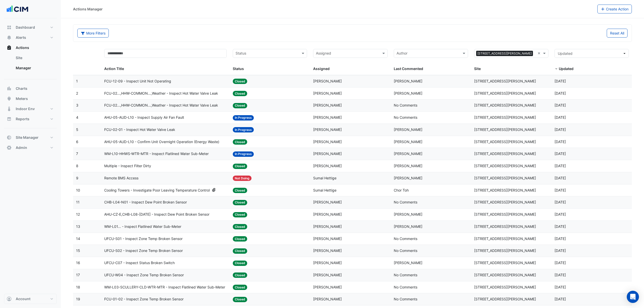  I want to click on span: FCU-02...,HHW-COMMON...,Weather - Inspect Hot Water Valve Leak, so click(161, 93).